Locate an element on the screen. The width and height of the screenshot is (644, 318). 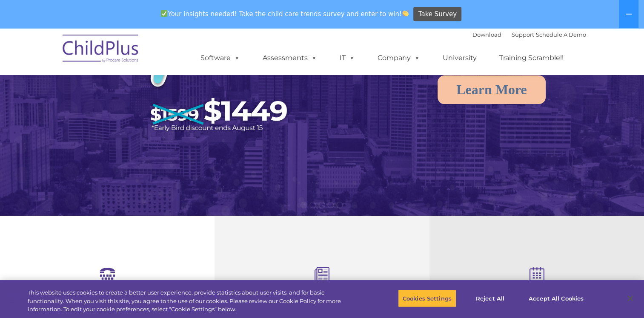
a: Take Survey is located at coordinates (437, 14).